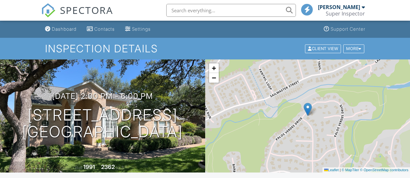  Describe the element at coordinates (79, 168) in the screenshot. I see `span: Built` at that location.